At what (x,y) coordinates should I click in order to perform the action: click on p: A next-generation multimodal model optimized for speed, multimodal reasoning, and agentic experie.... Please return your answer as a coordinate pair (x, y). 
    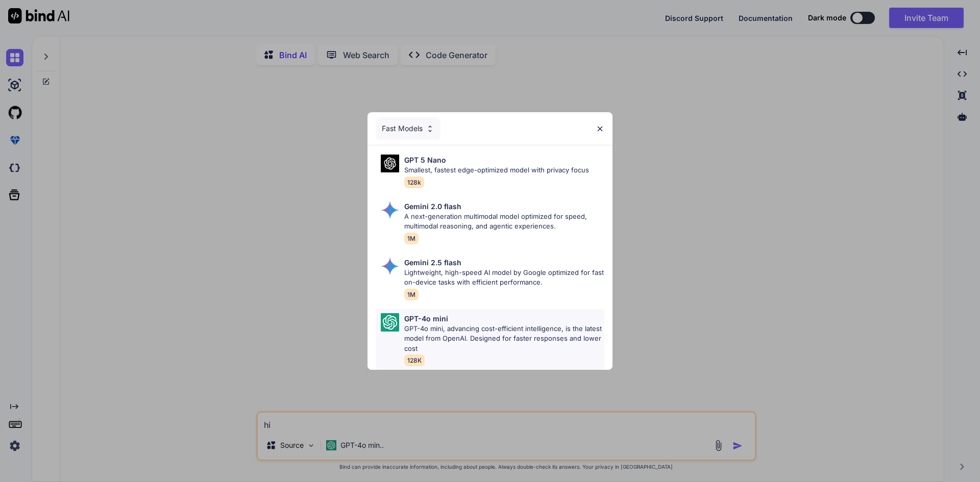
    Looking at the image, I should click on (504, 221).